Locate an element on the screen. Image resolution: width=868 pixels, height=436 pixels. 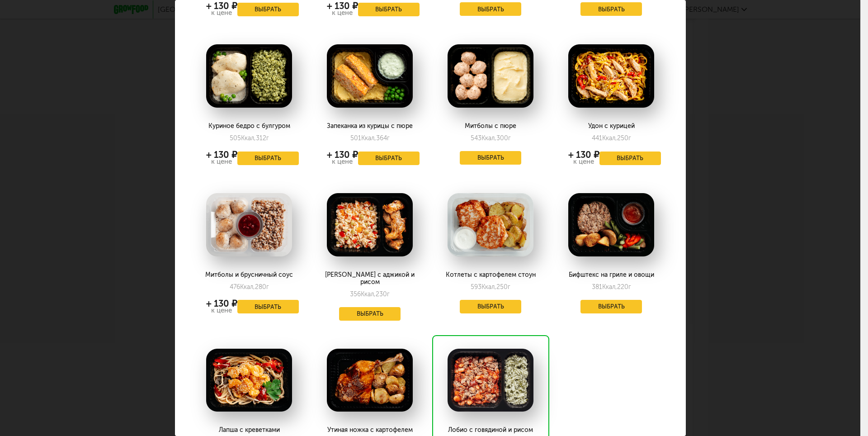
div: 476 280 is located at coordinates (249, 286).